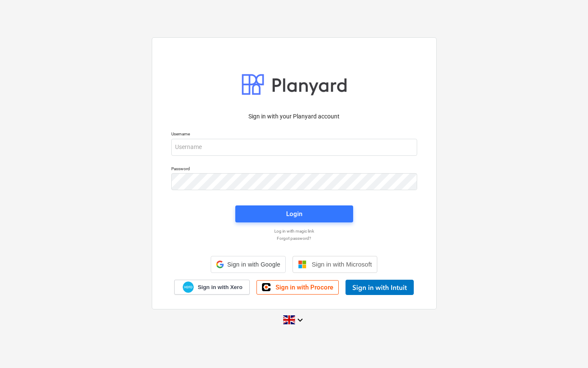  I want to click on span: Sign in with Google, so click(253, 265).